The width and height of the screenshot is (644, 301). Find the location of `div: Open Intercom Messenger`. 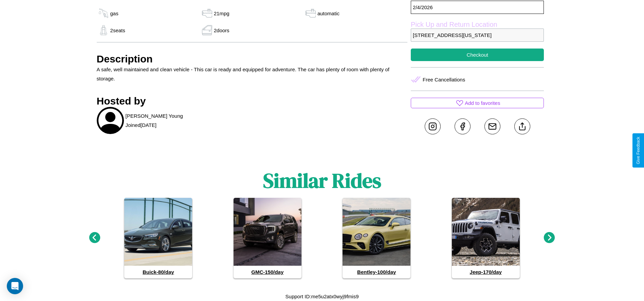

div: Open Intercom Messenger is located at coordinates (15, 286).